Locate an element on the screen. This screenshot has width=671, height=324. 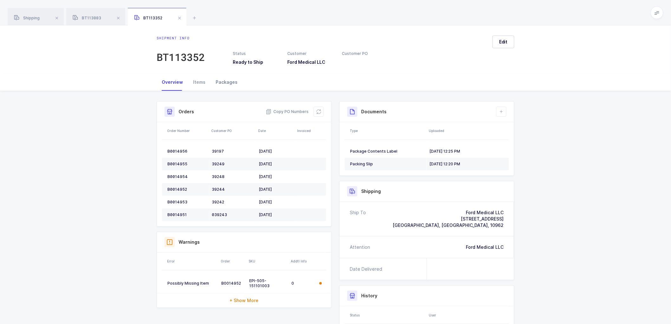
div: B0014951 is located at coordinates (187, 215).